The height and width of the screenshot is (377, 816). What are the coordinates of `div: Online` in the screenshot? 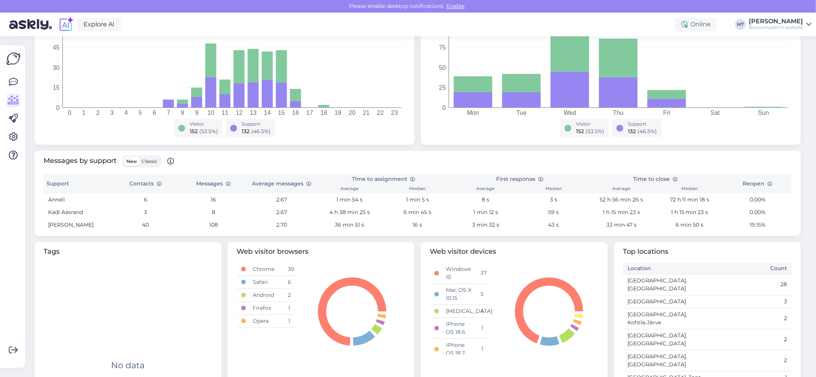 It's located at (696, 24).